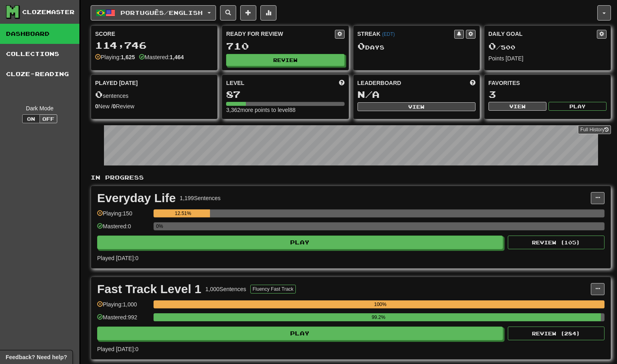  Describe the element at coordinates (389, 34) in the screenshot. I see `a: (EDT)` at that location.